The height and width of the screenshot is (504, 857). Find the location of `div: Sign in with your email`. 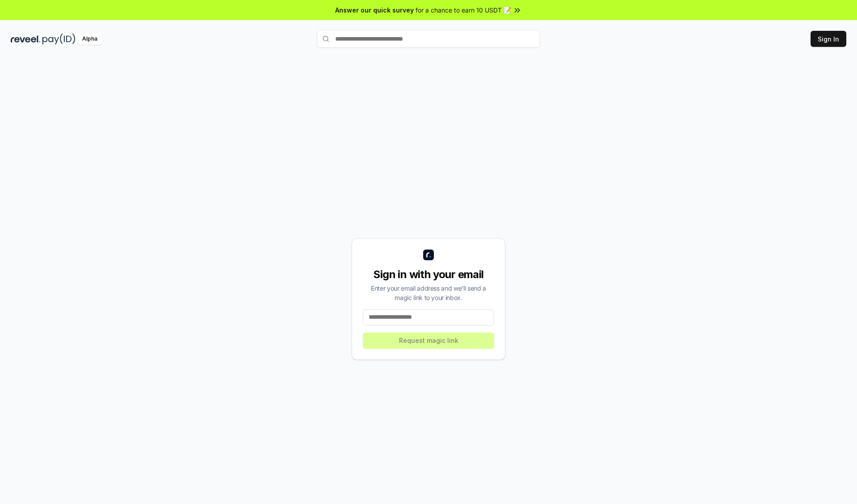

div: Sign in with your email is located at coordinates (429, 274).